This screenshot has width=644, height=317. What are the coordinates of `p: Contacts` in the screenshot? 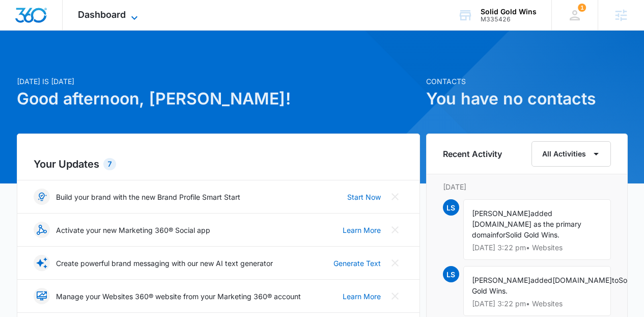 It's located at (527, 81).